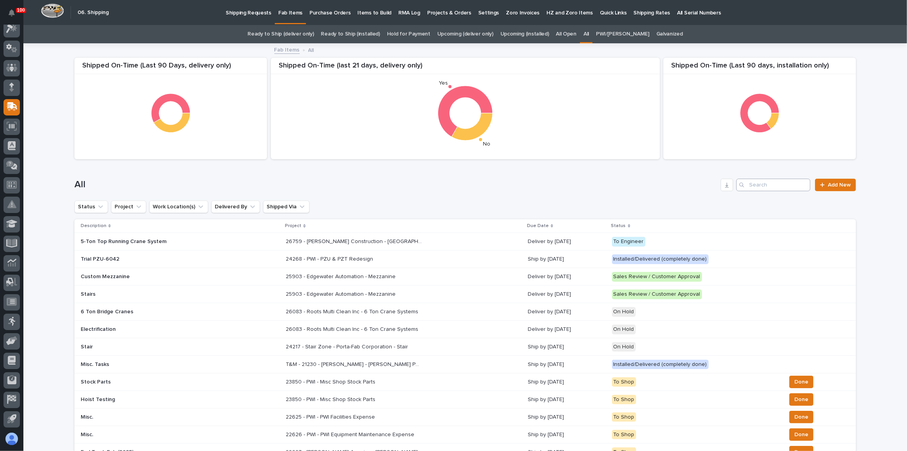 The height and width of the screenshot is (451, 907). What do you see at coordinates (149, 241) in the screenshot?
I see `p: 5-Ton Top Running Crane System` at bounding box center [149, 241].